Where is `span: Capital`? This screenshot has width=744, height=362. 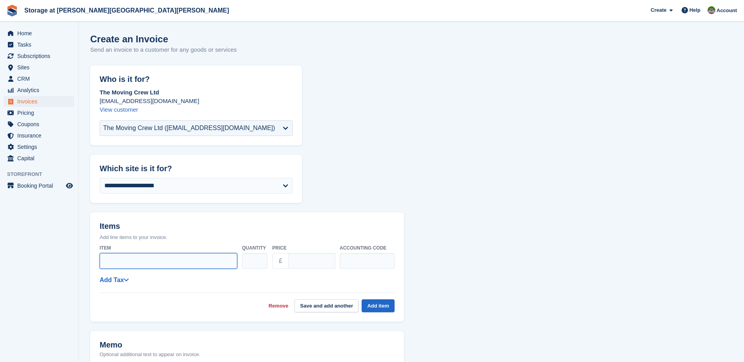 span: Capital is located at coordinates (41, 158).